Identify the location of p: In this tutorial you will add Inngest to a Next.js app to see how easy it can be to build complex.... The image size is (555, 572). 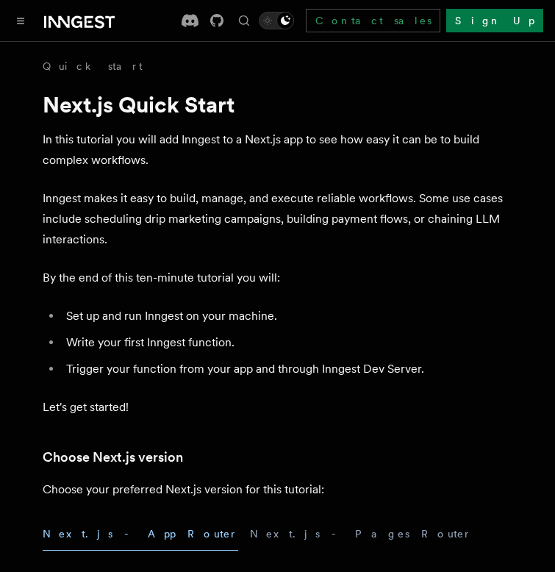
(278, 150).